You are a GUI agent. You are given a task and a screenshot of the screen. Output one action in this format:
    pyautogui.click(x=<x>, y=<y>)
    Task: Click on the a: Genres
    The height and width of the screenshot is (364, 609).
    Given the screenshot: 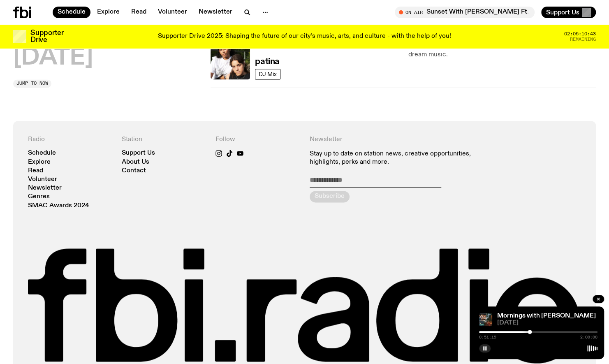 What is the action you would take?
    pyautogui.click(x=39, y=197)
    